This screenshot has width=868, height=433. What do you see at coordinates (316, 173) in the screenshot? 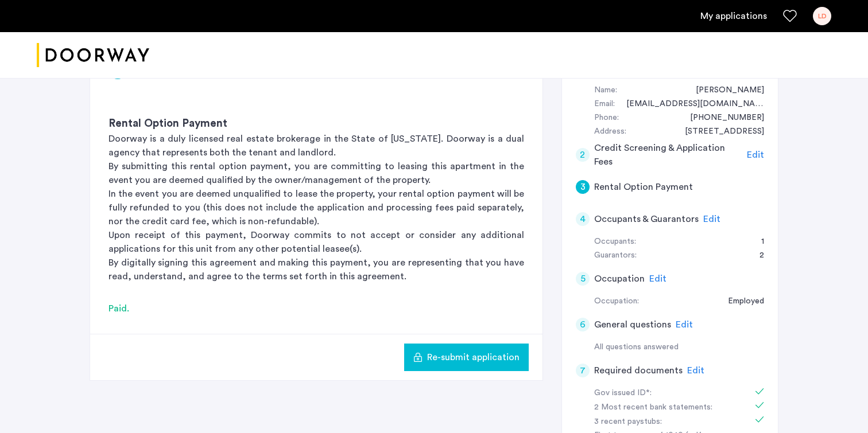
I see `p: By submitting this rental option payment, you are committing to leasing this apartment in the eve...` at bounding box center [316, 173].